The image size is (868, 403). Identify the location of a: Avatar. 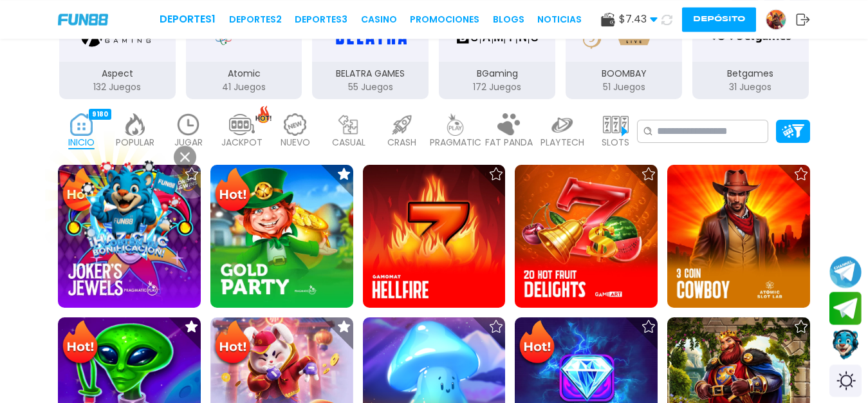
(780, 19).